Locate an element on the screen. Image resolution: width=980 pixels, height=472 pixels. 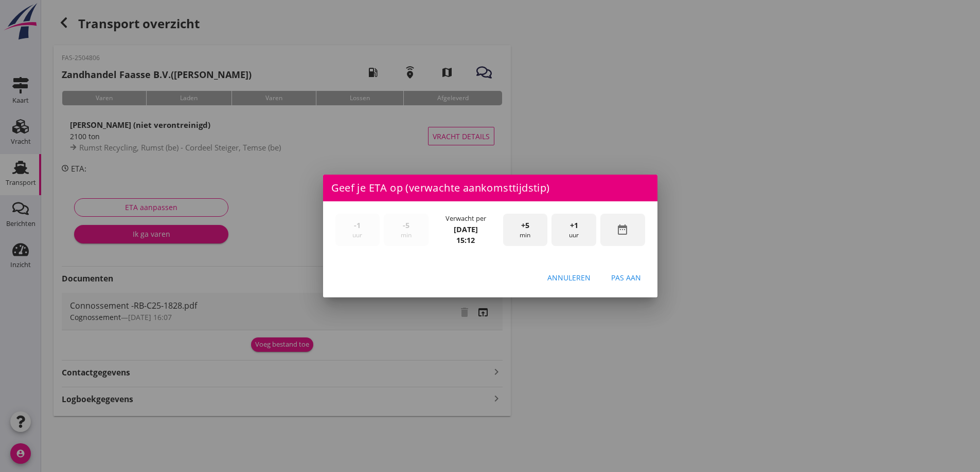
div: Verwacht per is located at coordinates (466, 218).